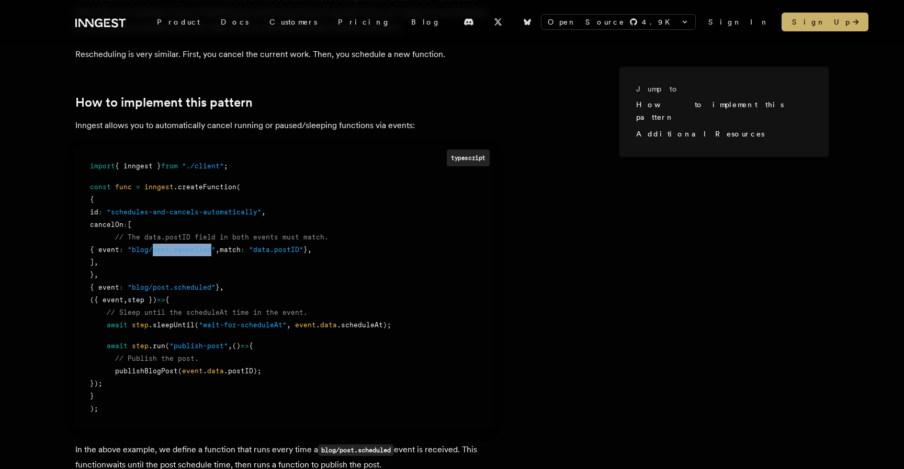 The image size is (904, 469). What do you see at coordinates (94, 212) in the screenshot?
I see `span: id` at bounding box center [94, 212].